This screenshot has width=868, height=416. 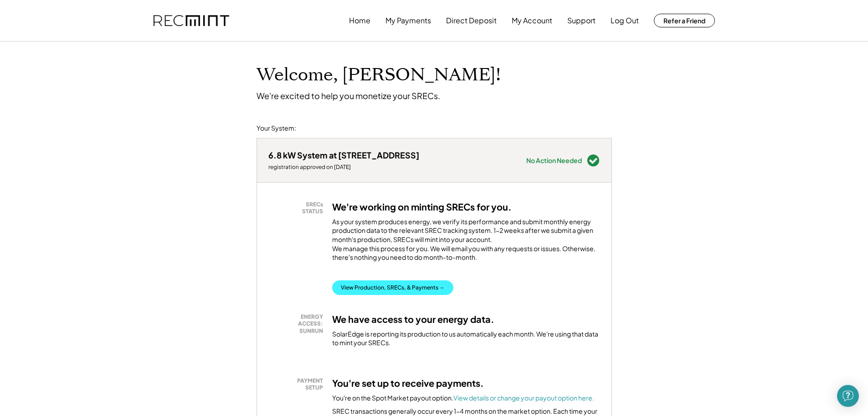 I want to click on button: Refer a Friend, so click(x=685, y=21).